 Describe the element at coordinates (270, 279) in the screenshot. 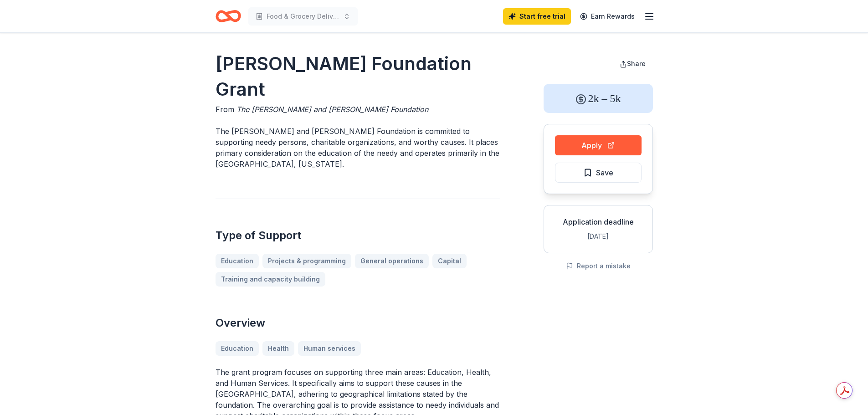

I see `a: Training and capacity building` at that location.